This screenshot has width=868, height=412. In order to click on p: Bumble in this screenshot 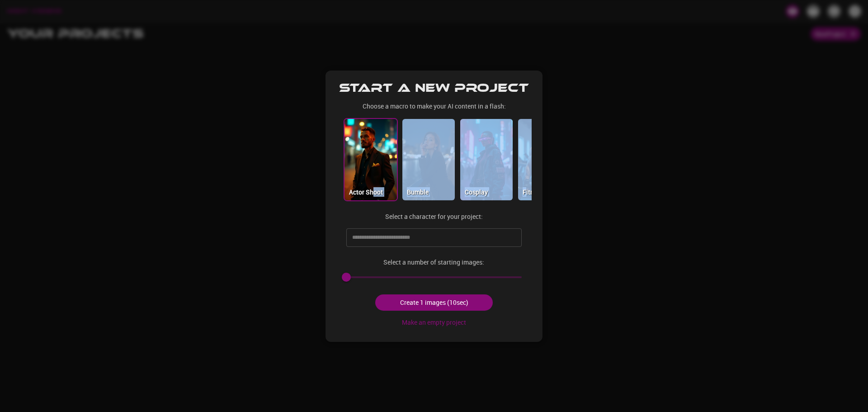, I will do `click(418, 192)`.